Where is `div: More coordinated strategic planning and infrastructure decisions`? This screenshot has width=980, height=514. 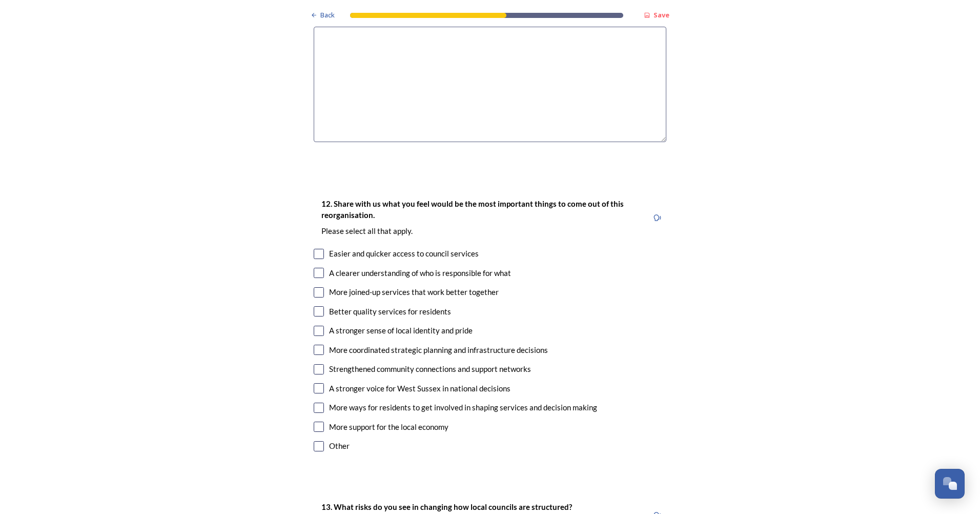
div: More coordinated strategic planning and infrastructure decisions is located at coordinates (438, 349).